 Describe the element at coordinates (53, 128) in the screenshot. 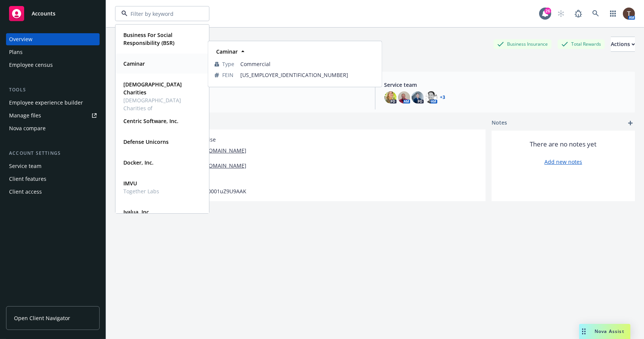

I see `a: Nova compare` at that location.